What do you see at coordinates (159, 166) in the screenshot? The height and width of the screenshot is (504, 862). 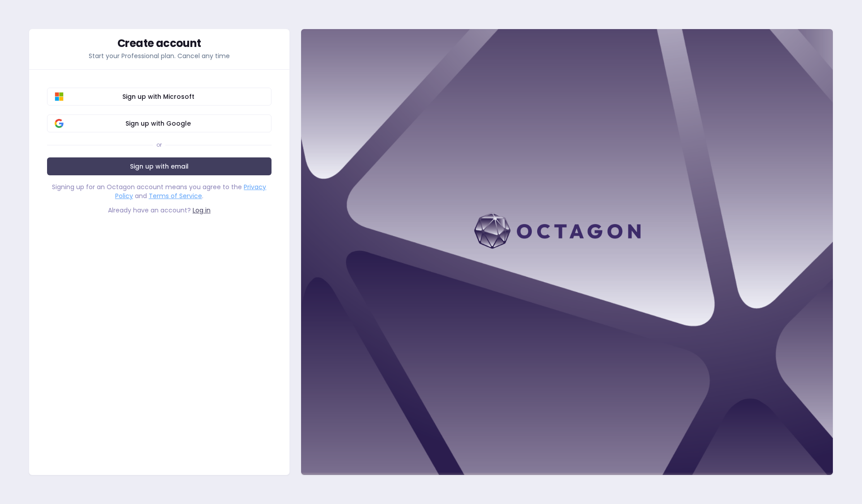 I see `a: Sign up with email` at bounding box center [159, 166].